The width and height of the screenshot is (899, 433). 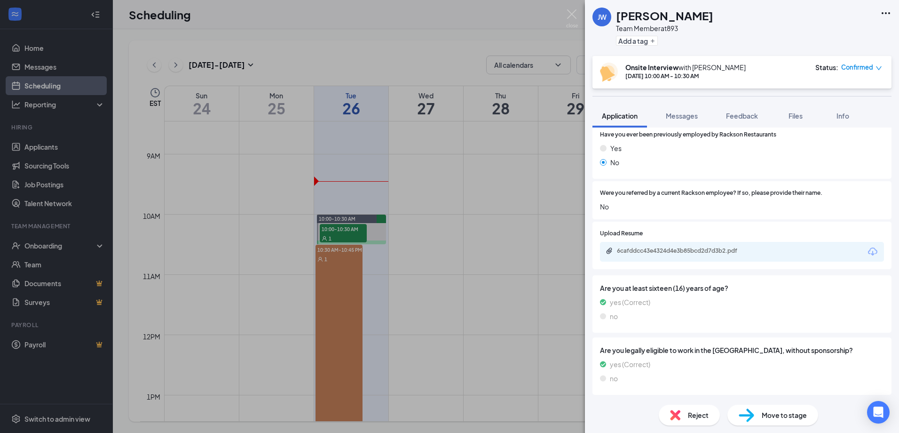 I want to click on b: Onsite Interview, so click(x=652, y=67).